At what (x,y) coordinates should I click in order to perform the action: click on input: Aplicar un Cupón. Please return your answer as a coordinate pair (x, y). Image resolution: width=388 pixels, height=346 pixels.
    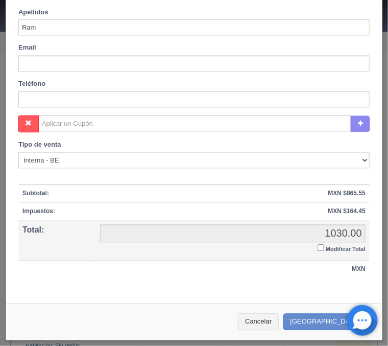
    Looking at the image, I should click on (195, 124).